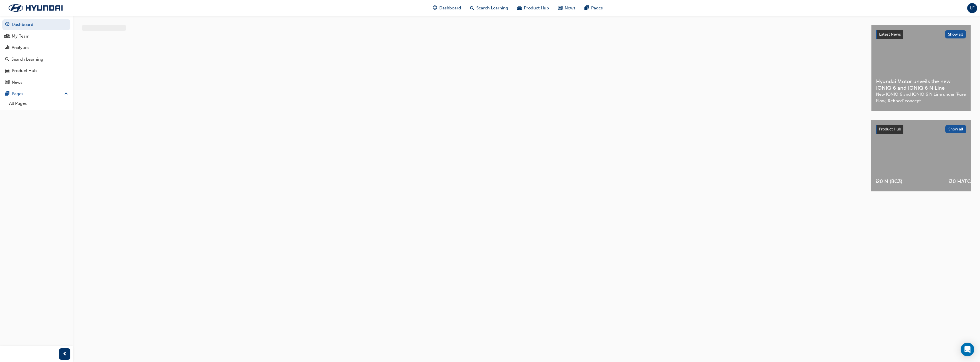  Describe the element at coordinates (7, 36) in the screenshot. I see `span: people-icon` at that location.